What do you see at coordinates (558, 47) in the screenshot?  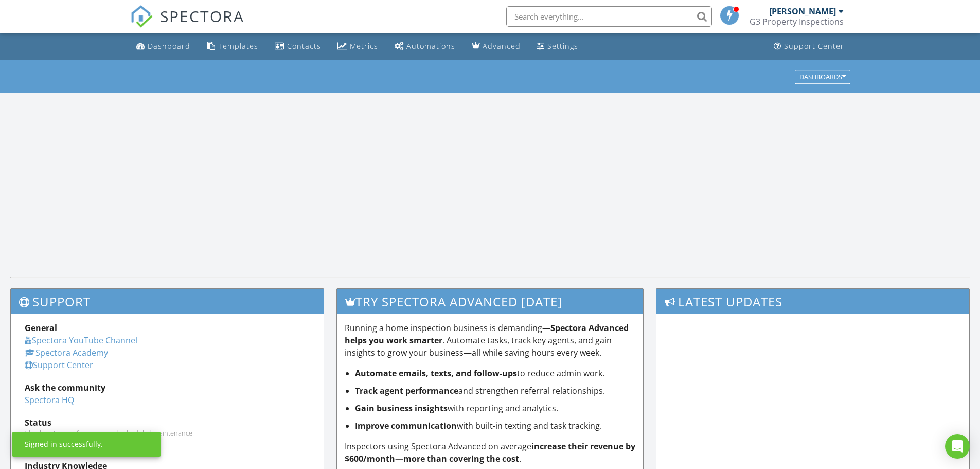 I see `a: Settings` at bounding box center [558, 47].